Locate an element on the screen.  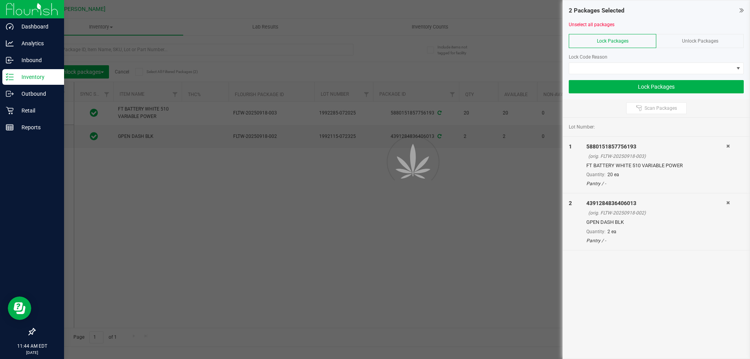
div: (orig. FLTW-20250918-003) is located at coordinates (657, 156).